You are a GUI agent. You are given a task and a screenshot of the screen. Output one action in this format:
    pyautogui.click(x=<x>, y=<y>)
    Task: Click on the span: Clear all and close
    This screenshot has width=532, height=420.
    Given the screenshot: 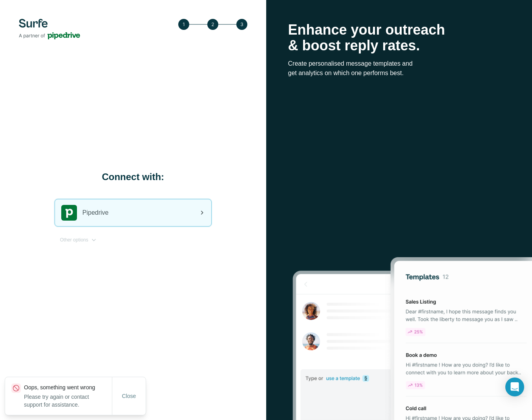 What is the action you would take?
    pyautogui.click(x=116, y=116)
    